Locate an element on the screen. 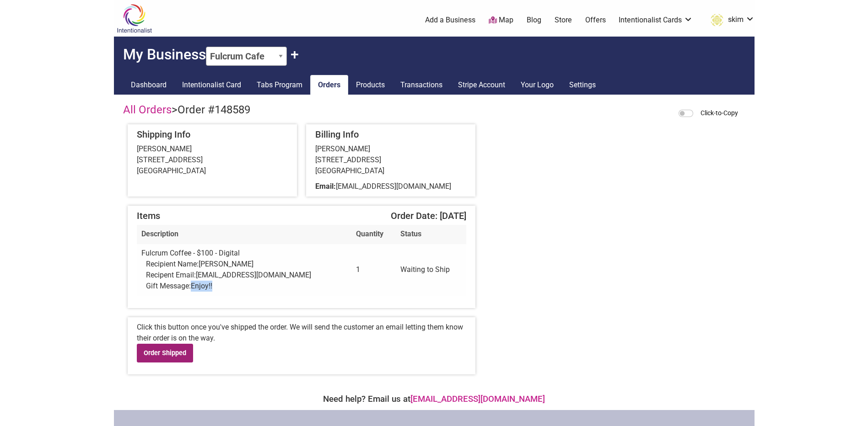 This screenshot has height=426, width=868. div: Recipent Email: is located at coordinates (246, 275).